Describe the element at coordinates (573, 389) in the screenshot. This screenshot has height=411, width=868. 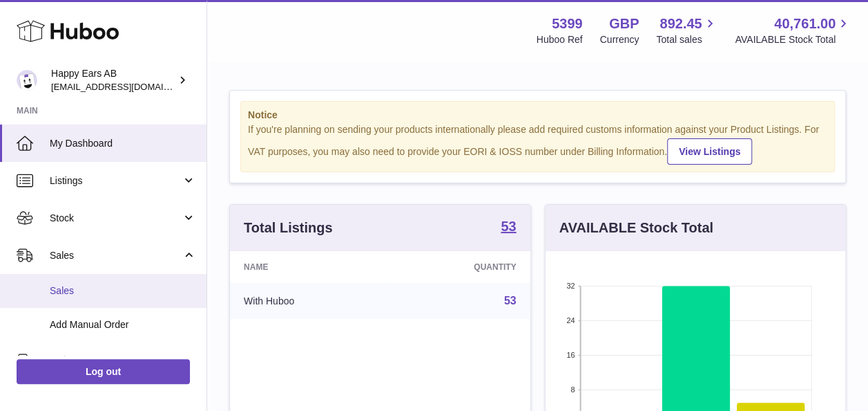
I see `text: 8` at that location.